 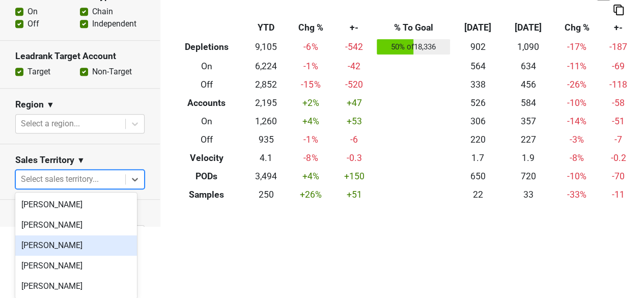 I want to click on td: 584, so click(x=528, y=103).